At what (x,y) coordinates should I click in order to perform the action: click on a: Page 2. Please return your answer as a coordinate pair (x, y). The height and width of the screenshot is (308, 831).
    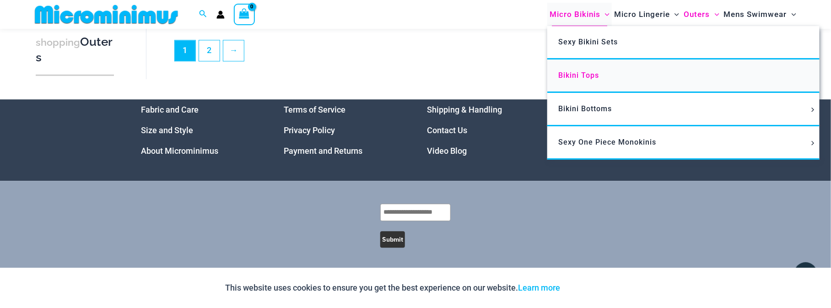
    Looking at the image, I should click on (209, 50).